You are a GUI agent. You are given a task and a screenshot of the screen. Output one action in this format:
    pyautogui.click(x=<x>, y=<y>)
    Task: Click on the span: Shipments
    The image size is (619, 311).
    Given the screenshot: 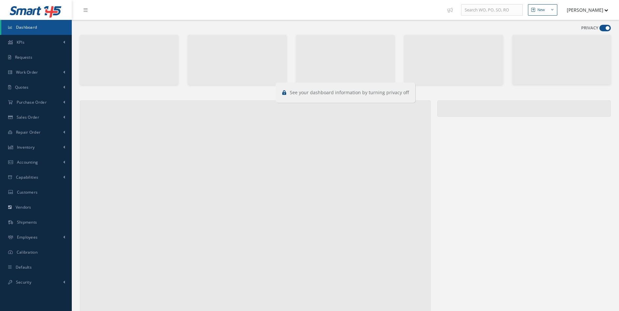 What is the action you would take?
    pyautogui.click(x=27, y=222)
    